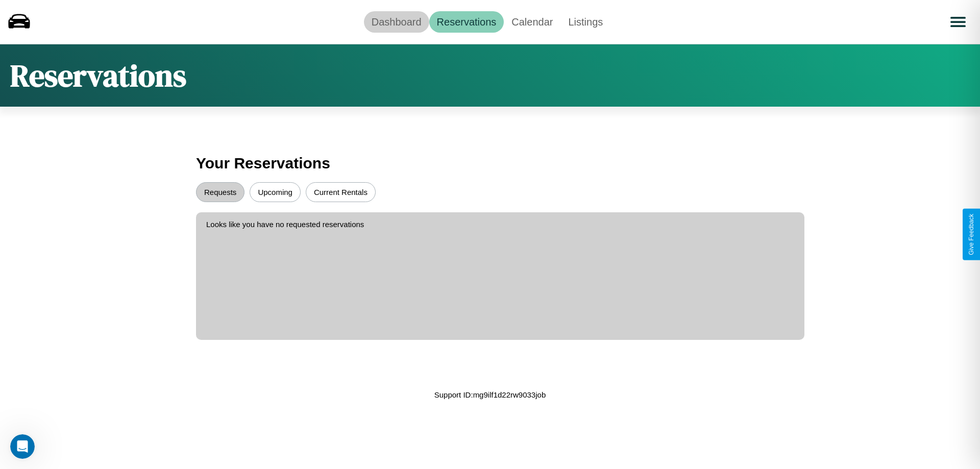  Describe the element at coordinates (971, 234) in the screenshot. I see `div: Give Feedback` at that location.